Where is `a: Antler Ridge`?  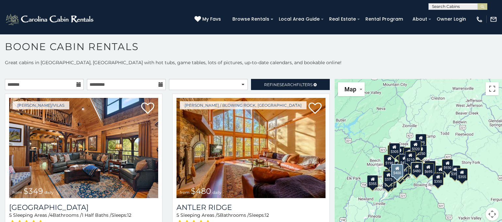
a: Antler Ridge is located at coordinates (251, 207).